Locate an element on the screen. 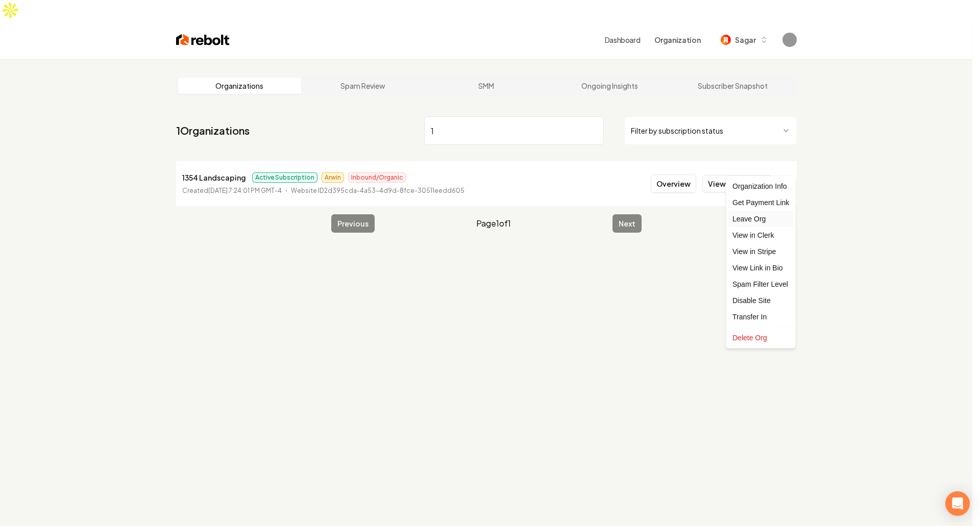 This screenshot has height=526, width=980. div: Leave Org is located at coordinates (760, 219).